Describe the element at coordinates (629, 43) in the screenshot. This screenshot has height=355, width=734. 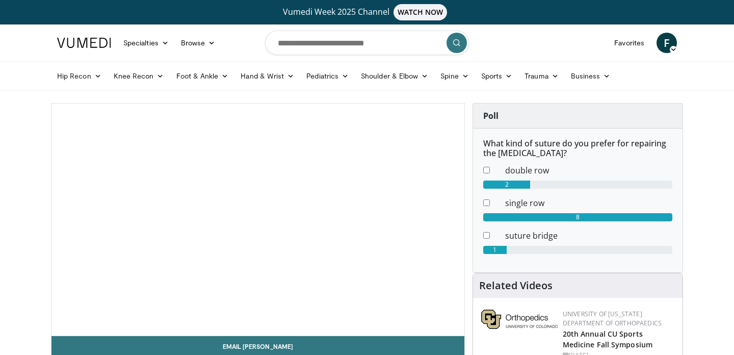
I see `a: Favorites` at that location.